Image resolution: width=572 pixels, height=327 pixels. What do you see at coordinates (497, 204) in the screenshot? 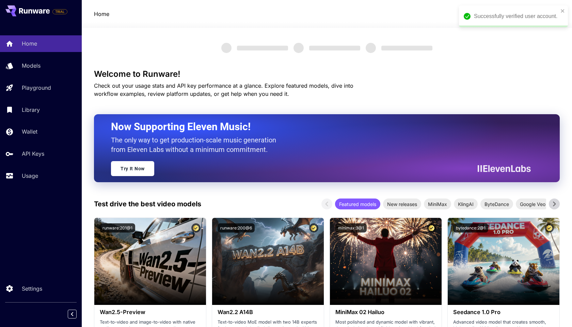
I see `div: ByteDance` at bounding box center [497, 204].